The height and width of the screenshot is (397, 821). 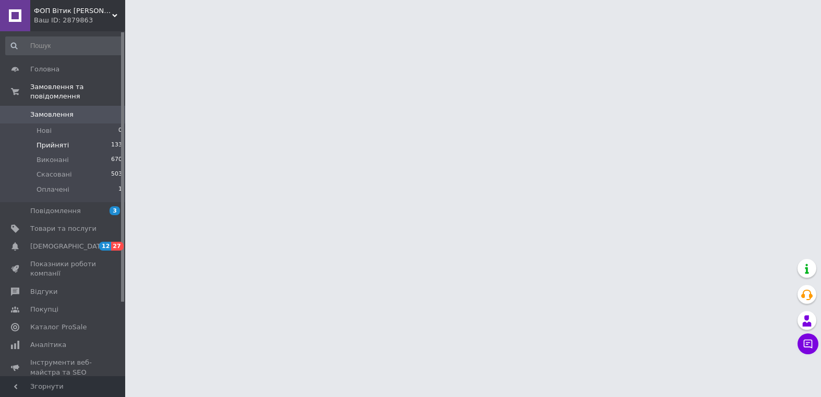 I want to click on button: Чат з покупцем, so click(x=808, y=344).